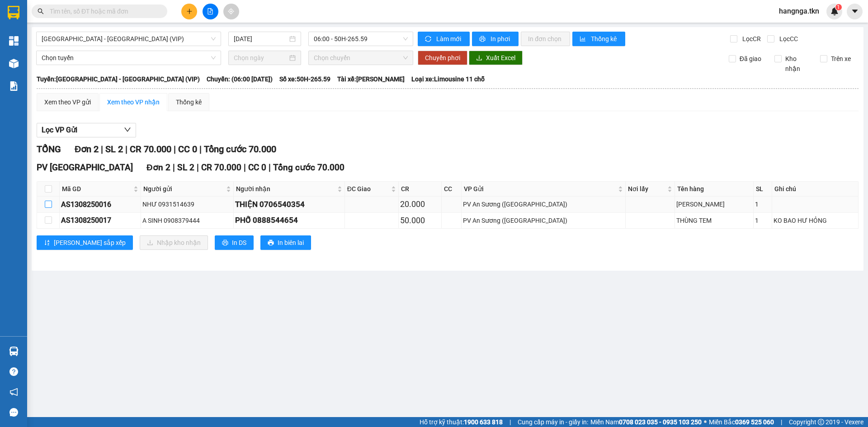 The image size is (868, 427). Describe the element at coordinates (128, 130) in the screenshot. I see `span: down` at that location.